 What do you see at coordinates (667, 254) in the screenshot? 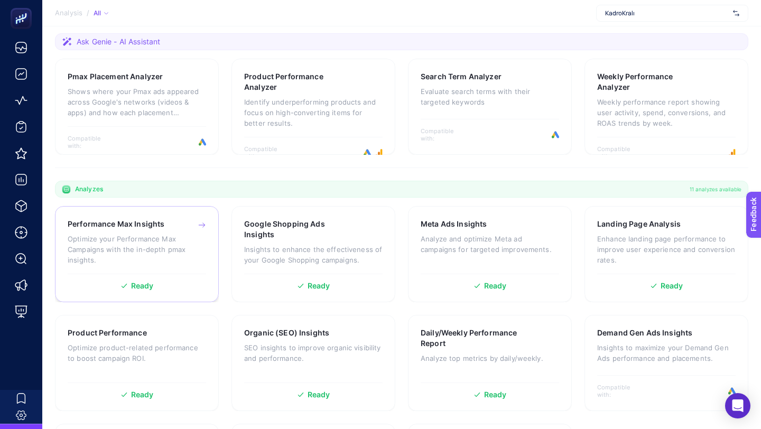
I see `a: Landing Page AnalysisEnhance landing page performance to improve user experience and conversion r...` at bounding box center [667, 254].